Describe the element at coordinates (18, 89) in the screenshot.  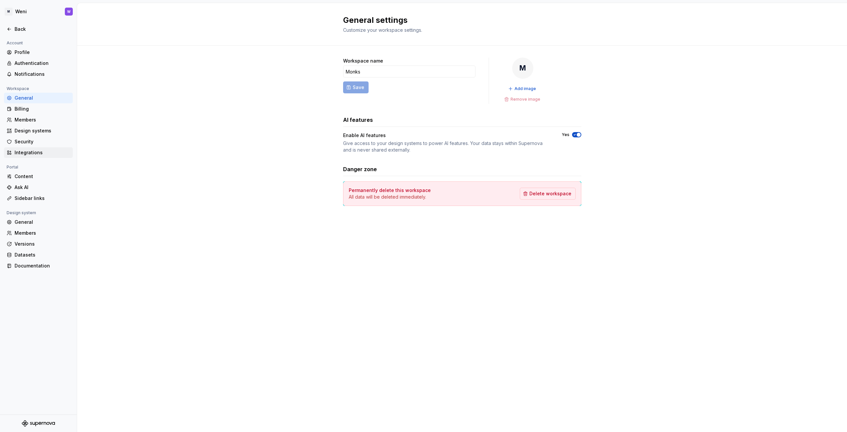
I see `div: Workspace` at that location.